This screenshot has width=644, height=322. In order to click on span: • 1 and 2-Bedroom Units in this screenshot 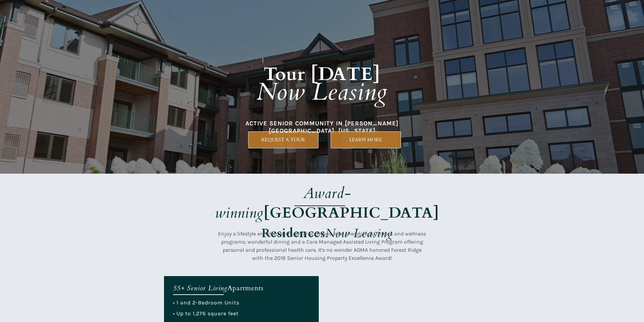, I will do `click(207, 302)`.